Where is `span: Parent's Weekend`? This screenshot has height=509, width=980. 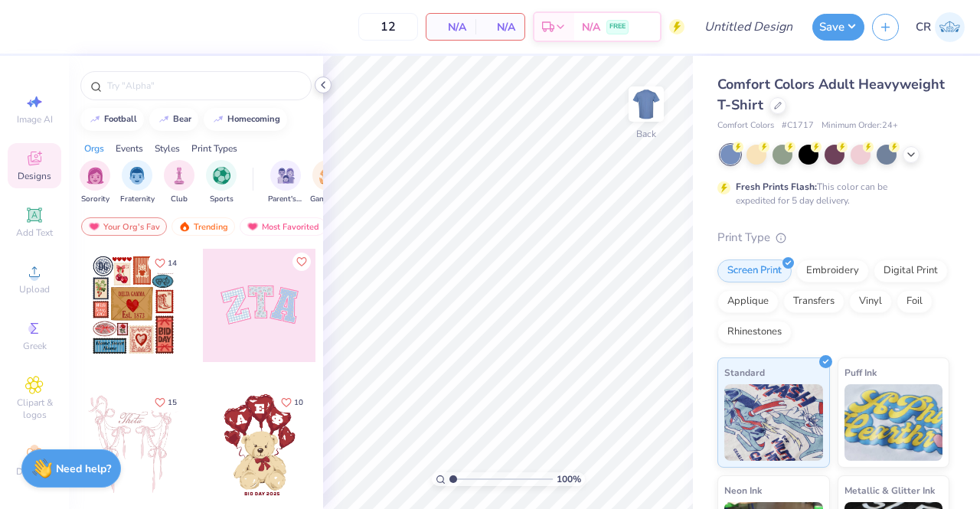
span: Parent's Weekend is located at coordinates (285, 199).